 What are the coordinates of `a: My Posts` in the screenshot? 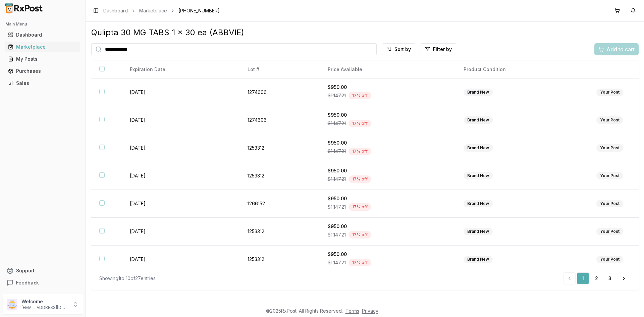 It's located at (43, 59).